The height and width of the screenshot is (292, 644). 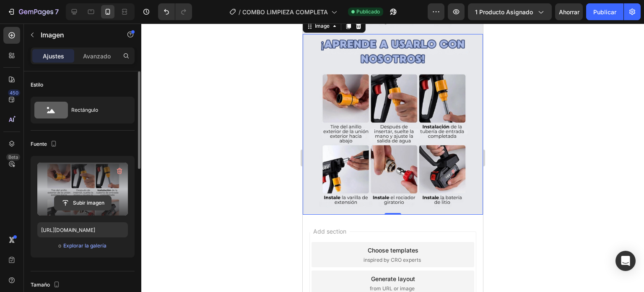 I want to click on font: Beta, so click(x=13, y=157).